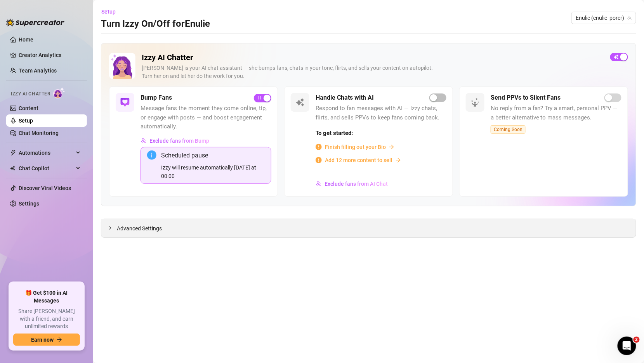  Describe the element at coordinates (213, 155) in the screenshot. I see `div: Scheduled pause` at that location.